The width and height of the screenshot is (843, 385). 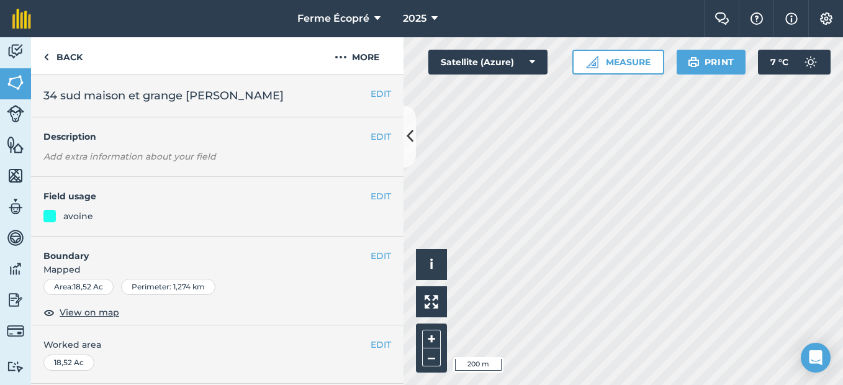 What do you see at coordinates (89, 312) in the screenshot?
I see `span: View on map` at bounding box center [89, 312].